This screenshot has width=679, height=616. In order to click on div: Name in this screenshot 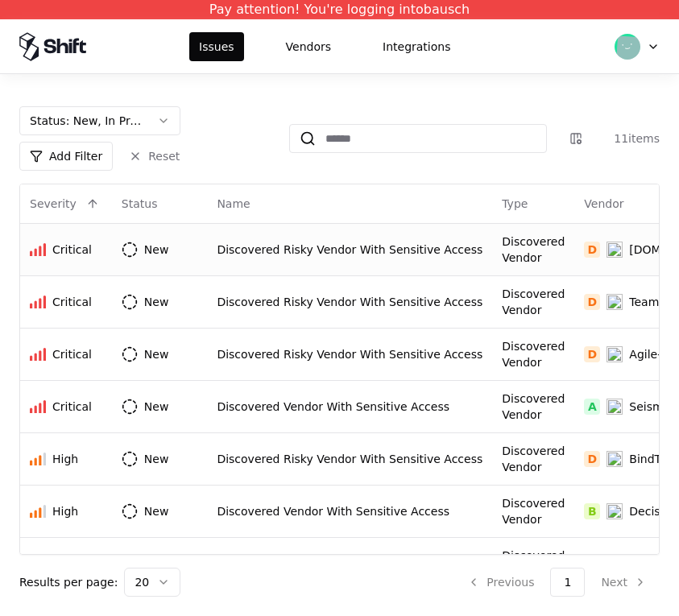, I will do `click(233, 203)`.